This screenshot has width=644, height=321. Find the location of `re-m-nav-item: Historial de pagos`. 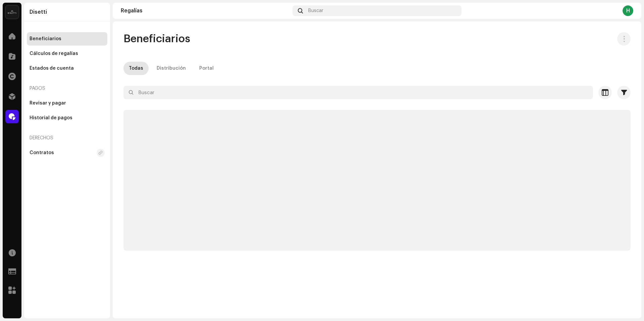

re-m-nav-item: Historial de pagos is located at coordinates (67, 118).